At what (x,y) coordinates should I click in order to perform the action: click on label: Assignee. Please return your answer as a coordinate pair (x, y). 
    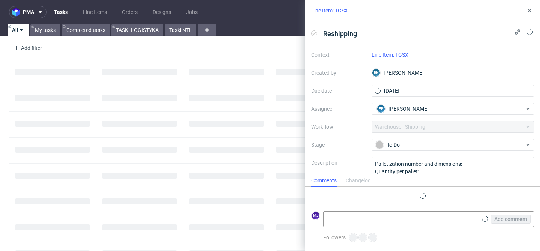
    Looking at the image, I should click on (338, 109).